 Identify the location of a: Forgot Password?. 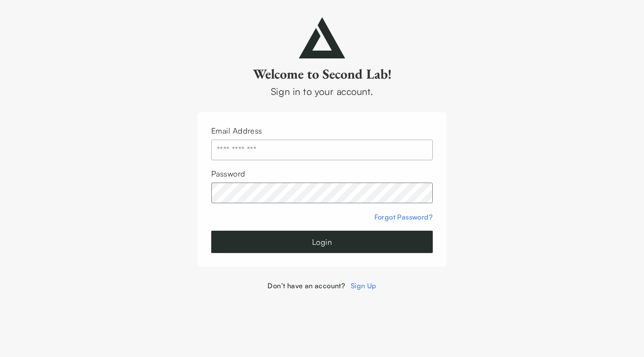
(403, 217).